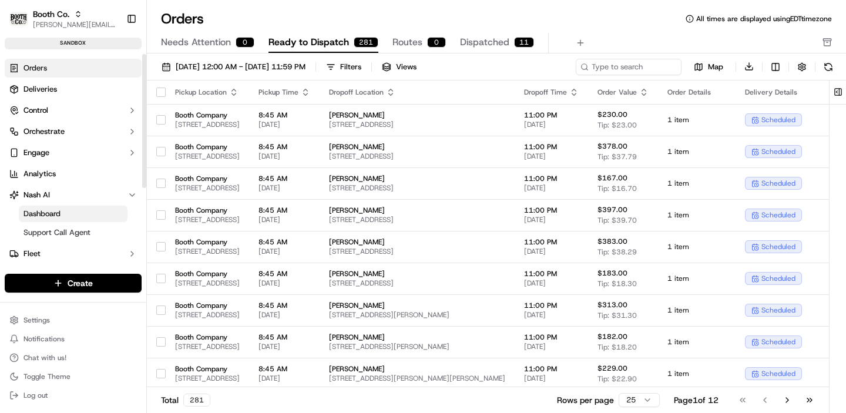 The width and height of the screenshot is (846, 413). What do you see at coordinates (80, 283) in the screenshot?
I see `span: Create` at bounding box center [80, 283].